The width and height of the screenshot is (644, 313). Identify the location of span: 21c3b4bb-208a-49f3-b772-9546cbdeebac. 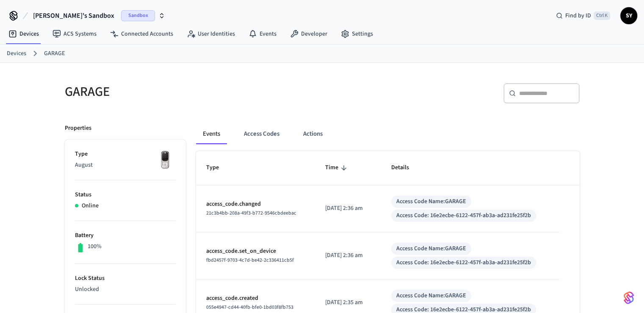
(251, 213).